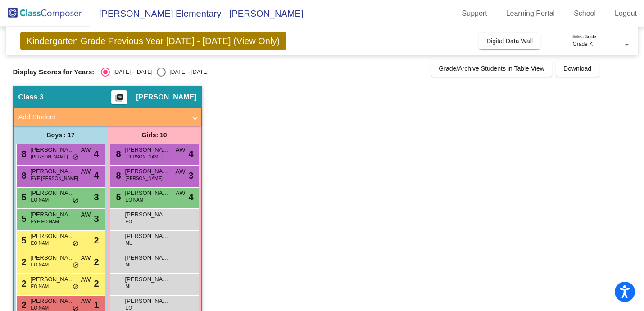 The height and width of the screenshot is (311, 644). I want to click on button: Print Students Details, so click(119, 97).